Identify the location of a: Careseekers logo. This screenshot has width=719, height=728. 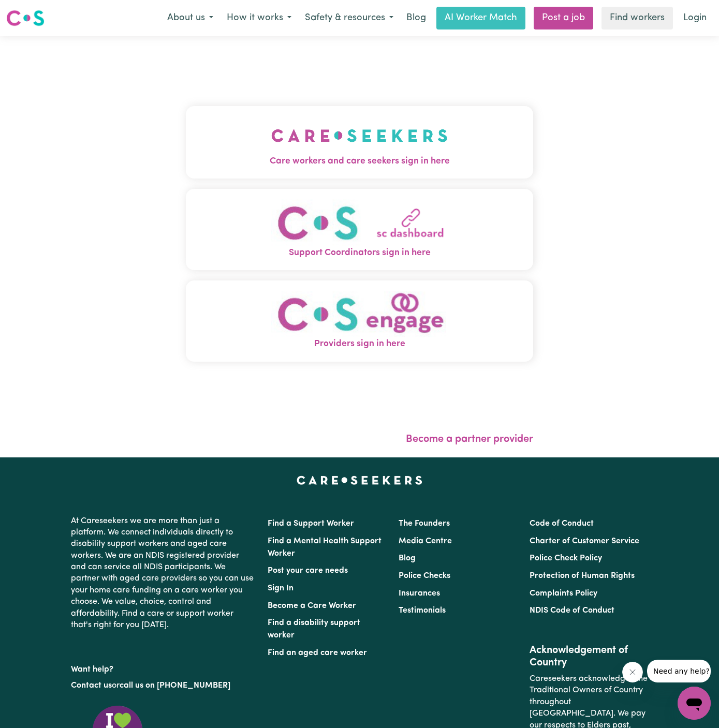
(26, 18).